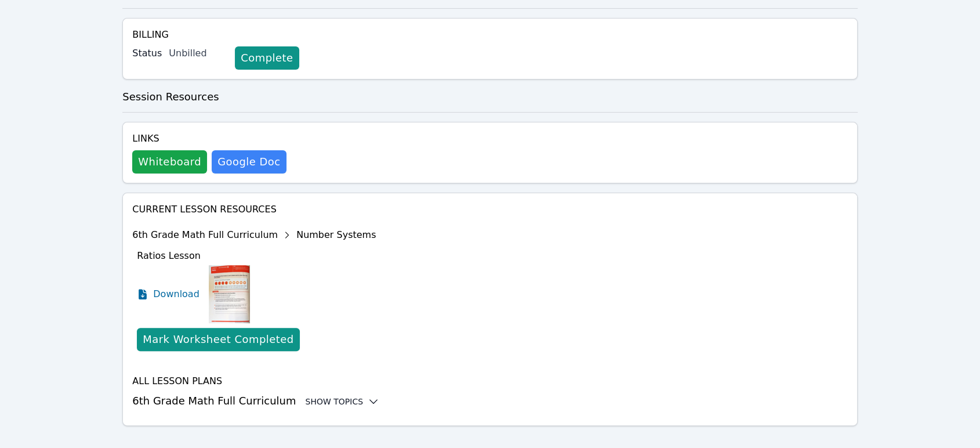 This screenshot has width=980, height=448. I want to click on span: Ratios Lesson, so click(169, 255).